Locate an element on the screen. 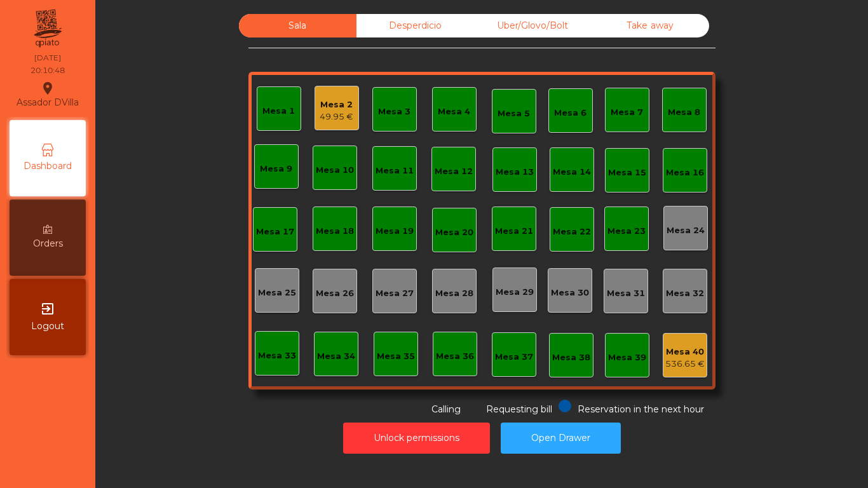  div: Mesa 20 is located at coordinates (454, 232).